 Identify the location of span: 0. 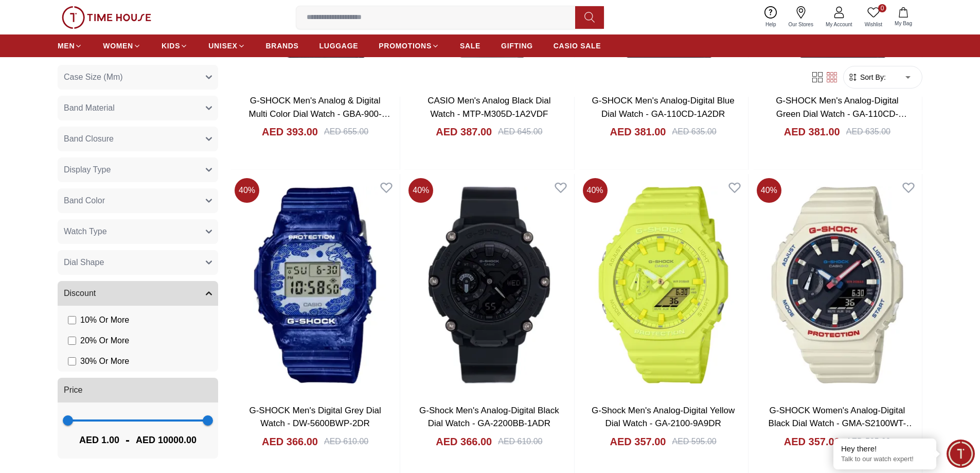
(883, 9).